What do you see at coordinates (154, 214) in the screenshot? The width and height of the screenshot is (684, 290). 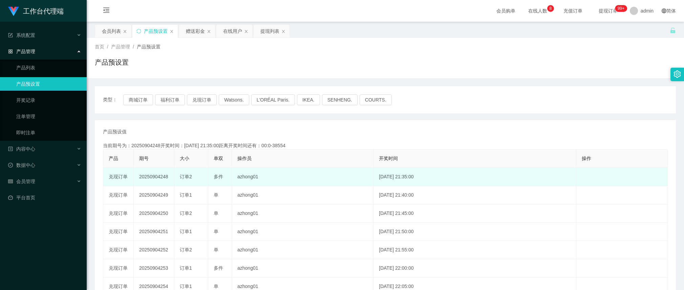 I see `td: 20250904250` at bounding box center [154, 214].